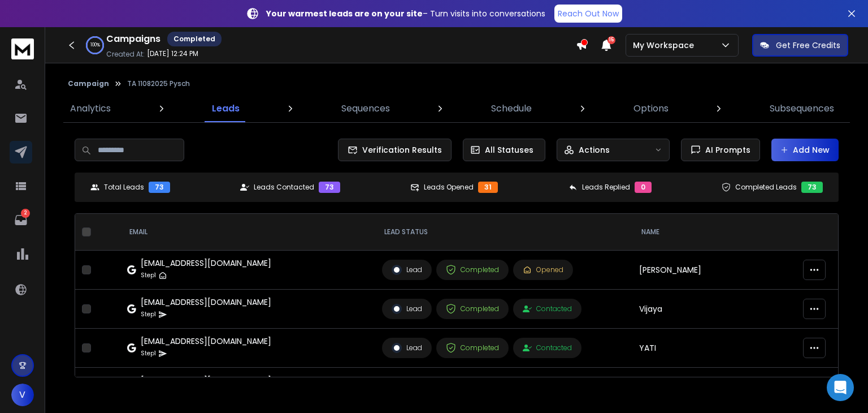 The width and height of the screenshot is (868, 413). I want to click on p: Leads Replied, so click(606, 187).